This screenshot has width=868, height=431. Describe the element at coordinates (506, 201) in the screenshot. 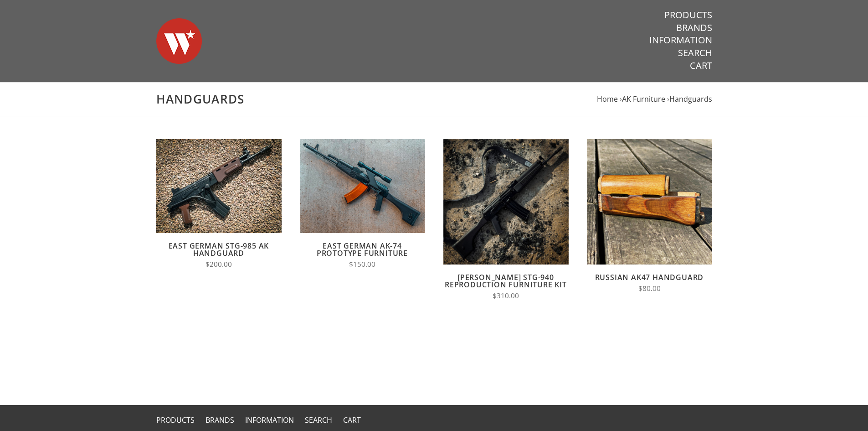

I see `img: Wieger STG-940 Reproduction Furniture Kit` at that location.